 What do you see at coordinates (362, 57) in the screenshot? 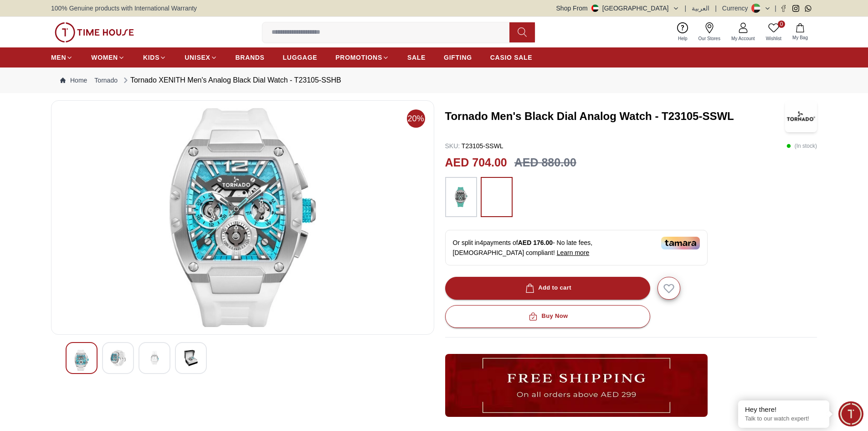
I see `a: PROMOTIONS` at bounding box center [362, 57].